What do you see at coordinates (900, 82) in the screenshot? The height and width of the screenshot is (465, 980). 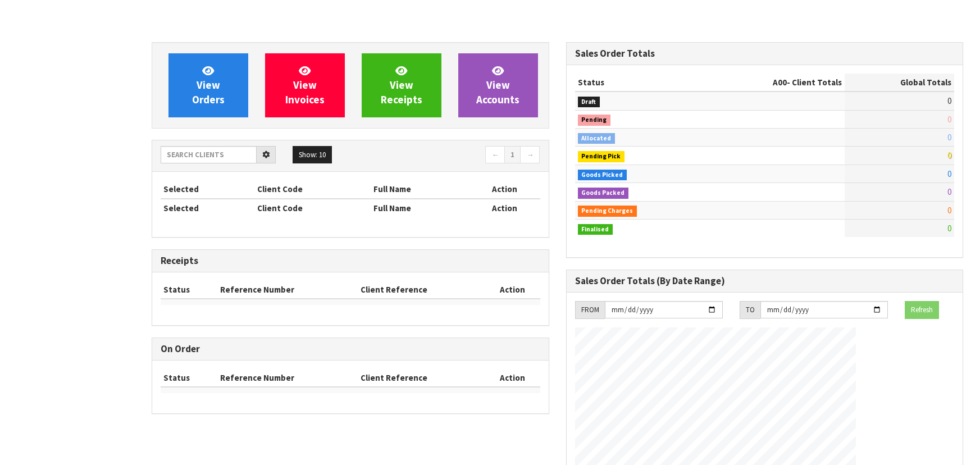 I see `th: Global Totals` at bounding box center [900, 82].